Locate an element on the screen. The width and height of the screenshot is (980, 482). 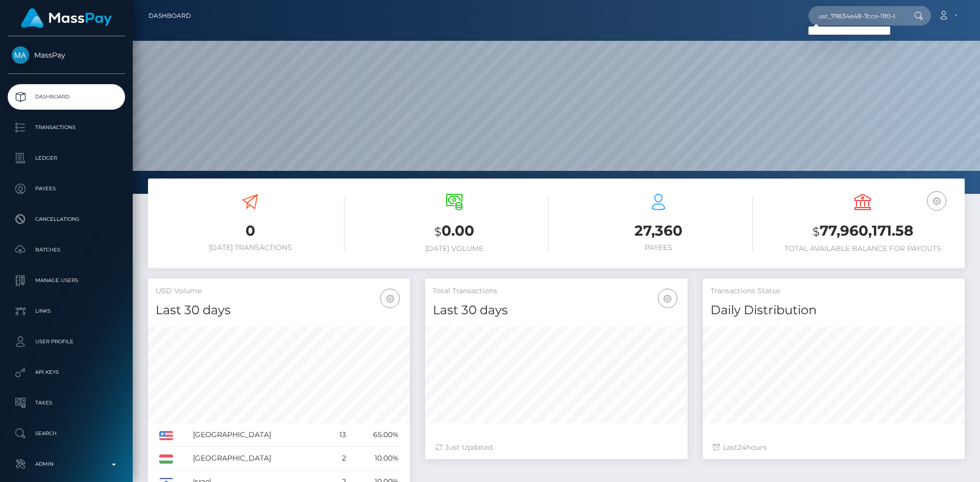
a: Payees is located at coordinates (67, 188).